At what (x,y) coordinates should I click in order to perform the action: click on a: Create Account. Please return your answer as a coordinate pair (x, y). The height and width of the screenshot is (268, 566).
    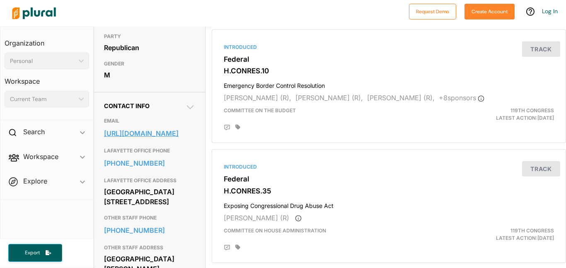
    Looking at the image, I should click on (489, 11).